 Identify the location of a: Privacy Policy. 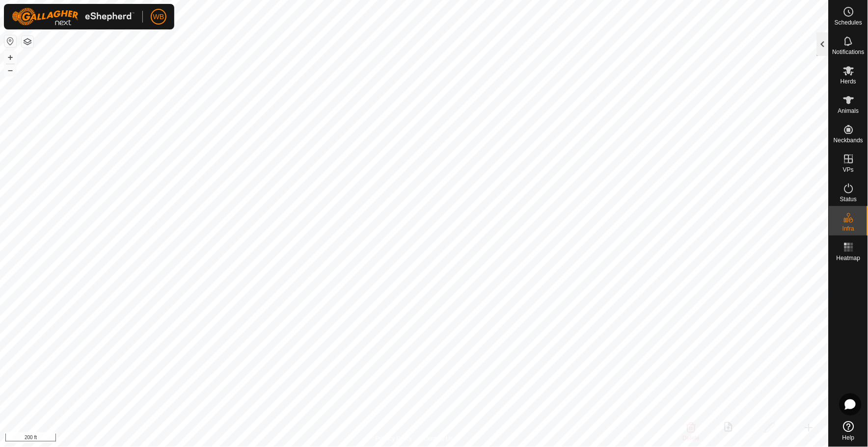
(394, 439).